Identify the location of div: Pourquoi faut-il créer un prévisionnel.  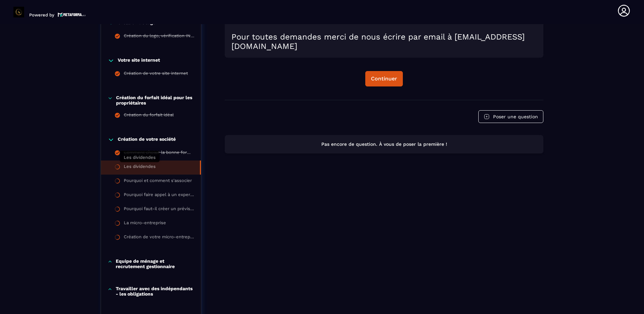
(159, 210).